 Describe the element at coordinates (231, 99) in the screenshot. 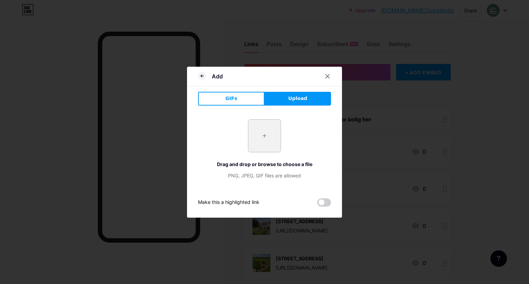

I see `button: GIFs` at that location.